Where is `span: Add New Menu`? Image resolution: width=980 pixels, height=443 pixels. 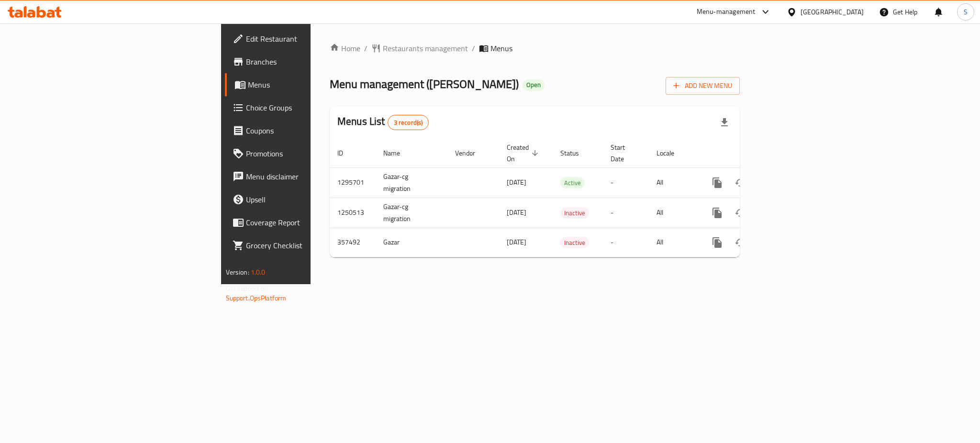 span: Add New Menu is located at coordinates (702, 85).